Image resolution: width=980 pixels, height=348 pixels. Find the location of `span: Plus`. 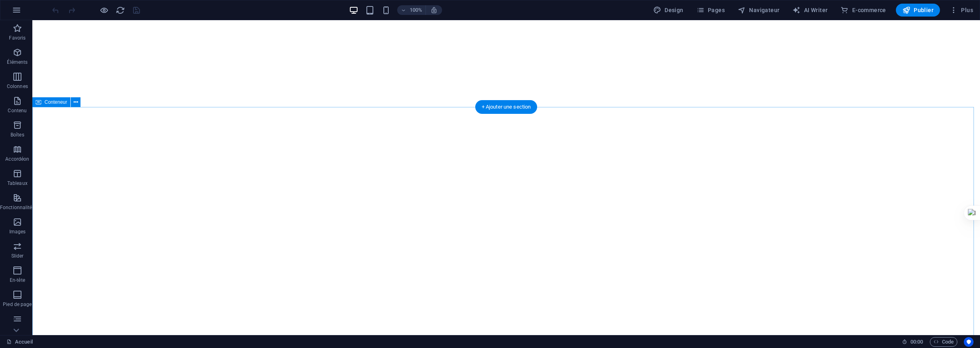

span: Plus is located at coordinates (962, 10).